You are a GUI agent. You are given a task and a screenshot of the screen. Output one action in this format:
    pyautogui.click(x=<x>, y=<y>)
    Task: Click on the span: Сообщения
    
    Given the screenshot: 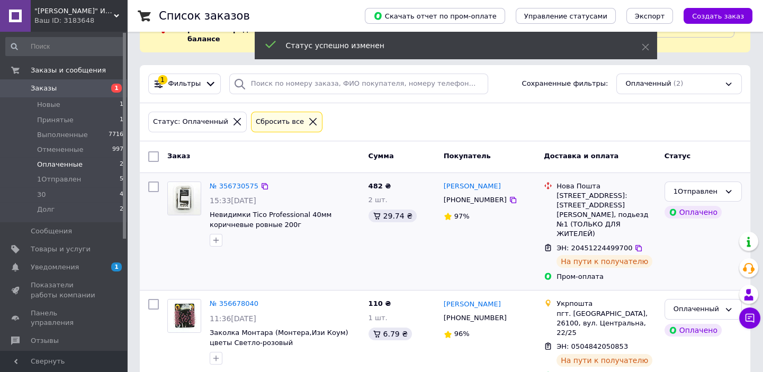 What is the action you would take?
    pyautogui.click(x=51, y=232)
    